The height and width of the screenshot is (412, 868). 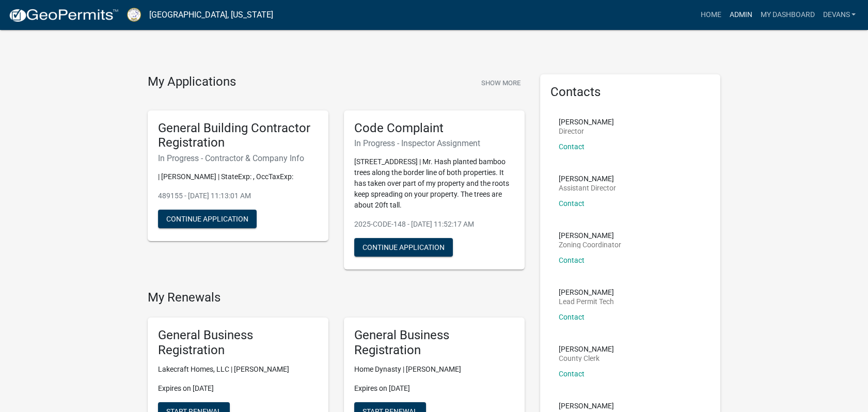 I want to click on h6: In Progress - Inspector Assignment, so click(x=434, y=143).